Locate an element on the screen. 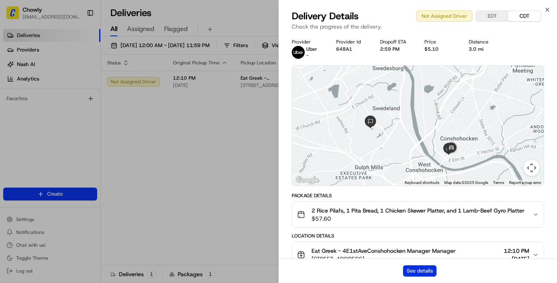 This screenshot has height=283, width=557. div: Start new chat is located at coordinates (80, 81).